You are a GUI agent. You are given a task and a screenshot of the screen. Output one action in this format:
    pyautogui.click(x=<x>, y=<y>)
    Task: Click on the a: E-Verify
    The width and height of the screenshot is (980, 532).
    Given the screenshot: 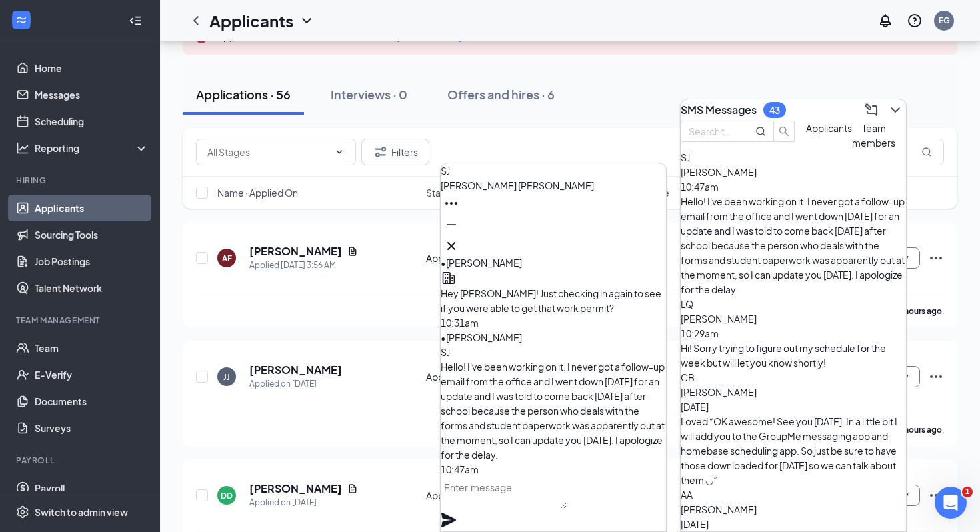 What is the action you would take?
    pyautogui.click(x=91, y=375)
    